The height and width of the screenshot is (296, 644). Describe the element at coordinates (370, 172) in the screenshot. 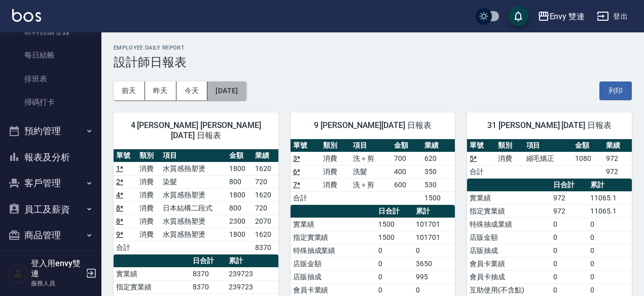

I see `td: 洗髮` at that location.